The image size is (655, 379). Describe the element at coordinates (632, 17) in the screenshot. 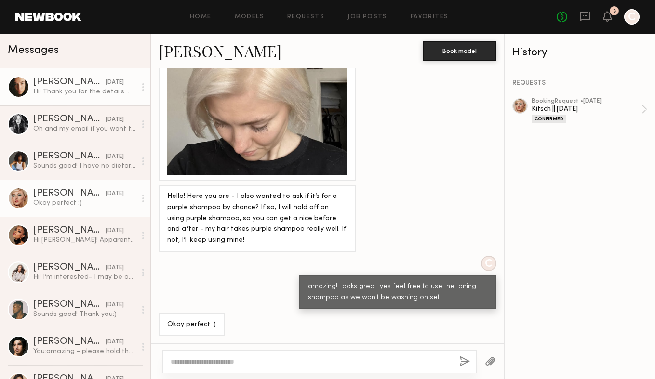

I see `a: C` at that location.